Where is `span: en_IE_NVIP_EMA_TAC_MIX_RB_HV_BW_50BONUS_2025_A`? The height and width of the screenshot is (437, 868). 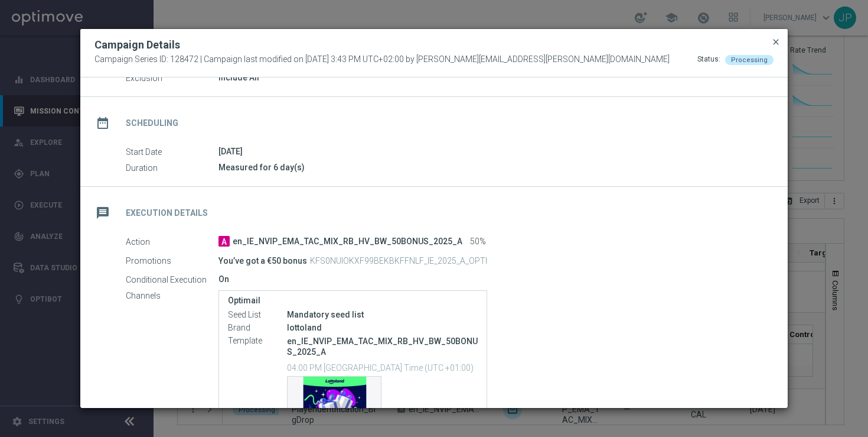
span: en_IE_NVIP_EMA_TAC_MIX_RB_HV_BW_50BONUS_2025_A is located at coordinates (347, 242).